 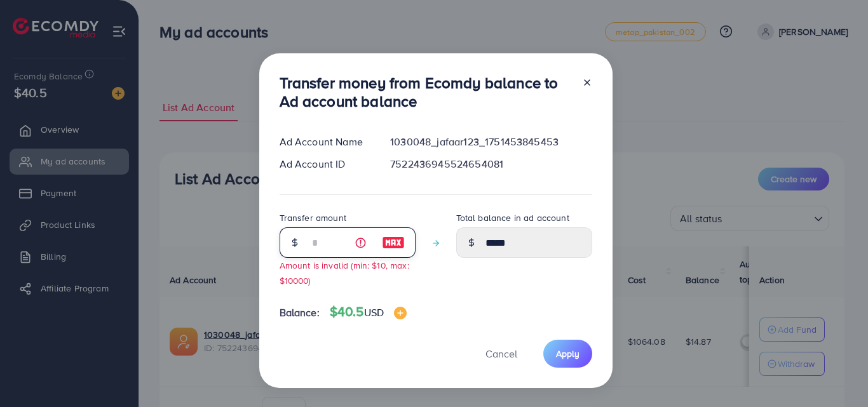 I want to click on span: Apply, so click(x=567, y=354).